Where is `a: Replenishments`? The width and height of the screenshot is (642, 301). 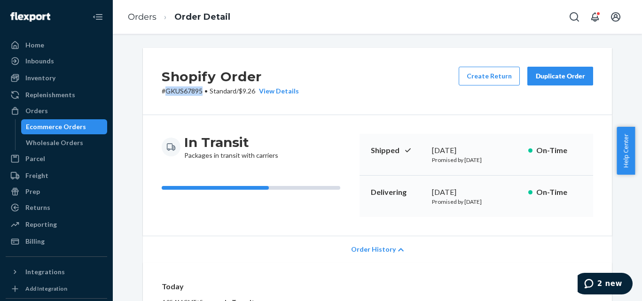 a: Replenishments is located at coordinates (56, 95).